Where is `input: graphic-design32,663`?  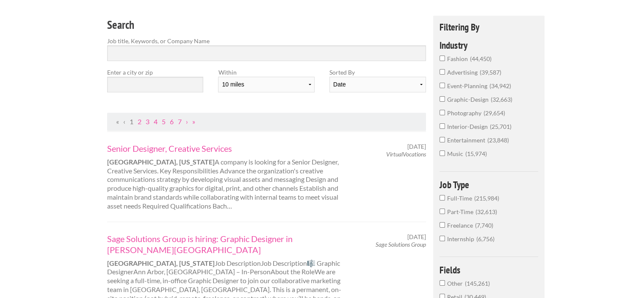
input: graphic-design32,663 is located at coordinates (442, 99).